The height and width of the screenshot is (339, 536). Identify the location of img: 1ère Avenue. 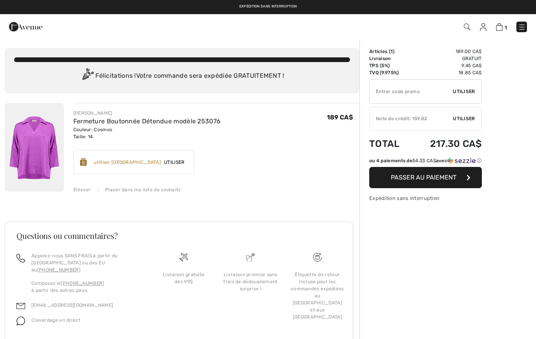
(26, 27).